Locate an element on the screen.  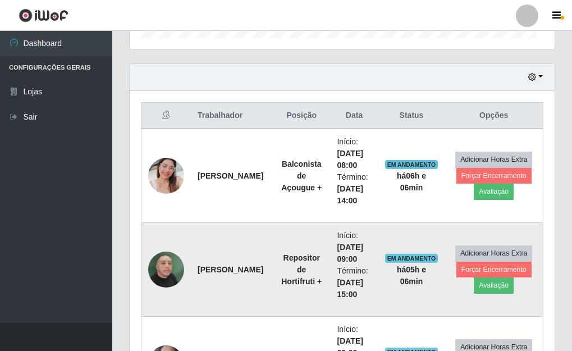
th: Trabalhador is located at coordinates (232, 116).